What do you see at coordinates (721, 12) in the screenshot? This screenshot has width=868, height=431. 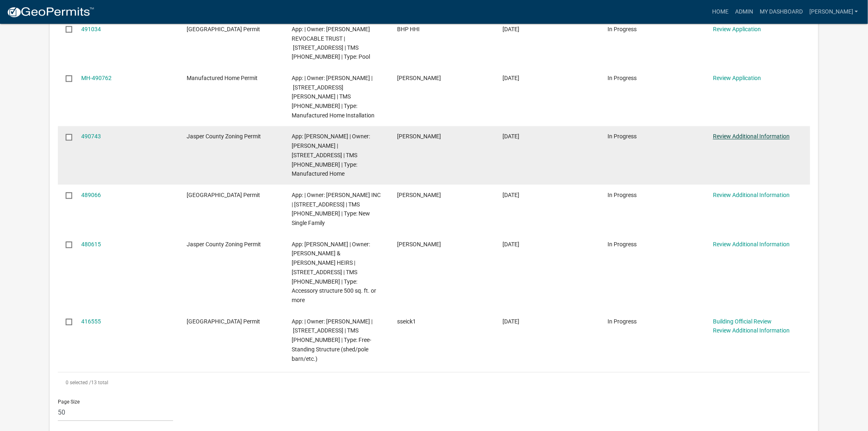 I see `a: Home` at bounding box center [721, 12].